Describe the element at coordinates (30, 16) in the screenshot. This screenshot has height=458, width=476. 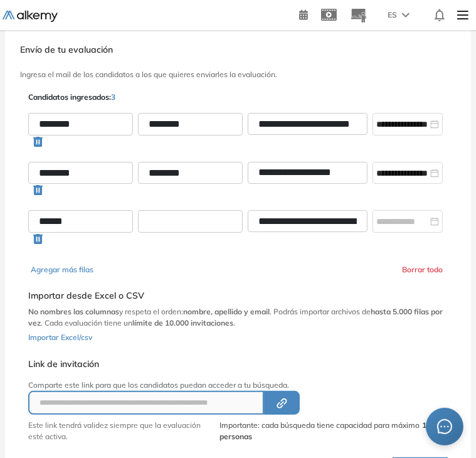
I see `img: Logo` at that location.